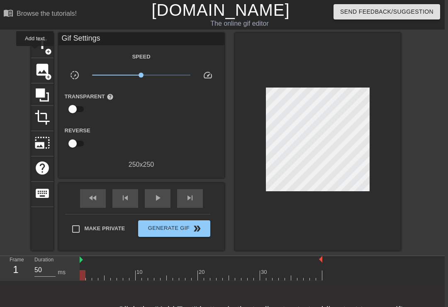 The height and width of the screenshot is (307, 448). What do you see at coordinates (8, 13) in the screenshot?
I see `span: menu_book` at bounding box center [8, 13].